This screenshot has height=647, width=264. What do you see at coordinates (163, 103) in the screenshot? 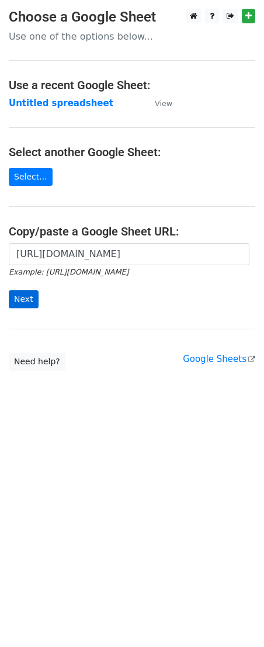
I see `small: View` at bounding box center [163, 103].